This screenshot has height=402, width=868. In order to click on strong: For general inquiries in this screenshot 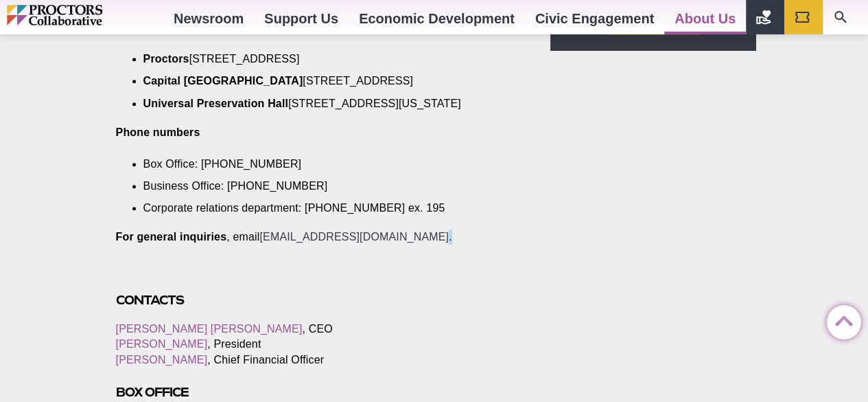, I will do `click(171, 236)`.